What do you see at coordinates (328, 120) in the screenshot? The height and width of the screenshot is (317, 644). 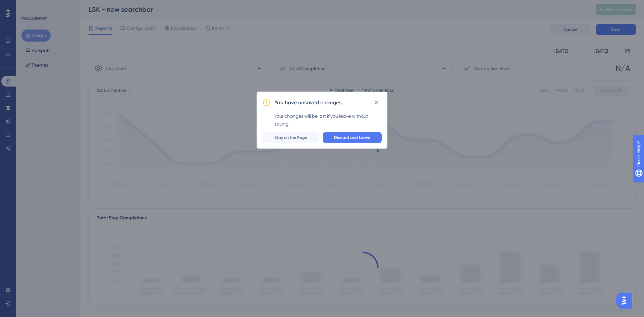 I see `div: Your changes will be lost if you leave without saving.` at bounding box center [328, 120].